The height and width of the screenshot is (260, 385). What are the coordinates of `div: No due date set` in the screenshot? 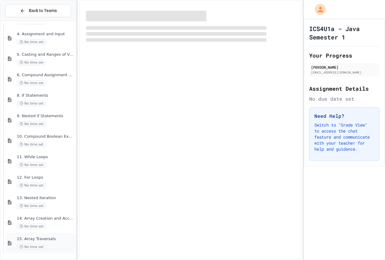 It's located at (345, 99).